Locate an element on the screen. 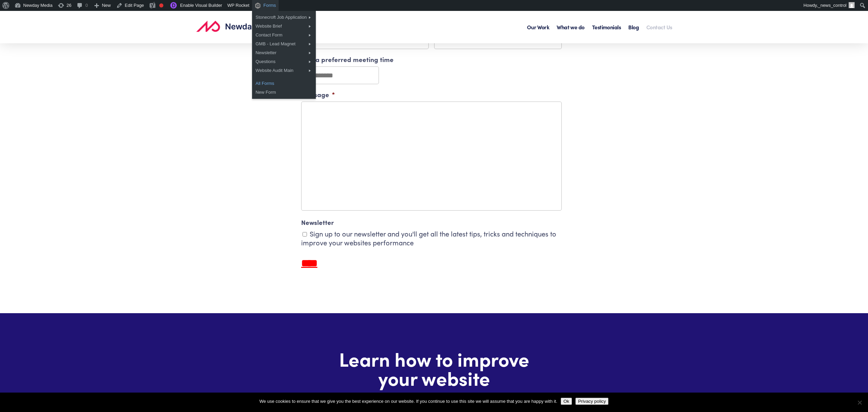  label: Pick a preferred meeting time is located at coordinates (347, 60).